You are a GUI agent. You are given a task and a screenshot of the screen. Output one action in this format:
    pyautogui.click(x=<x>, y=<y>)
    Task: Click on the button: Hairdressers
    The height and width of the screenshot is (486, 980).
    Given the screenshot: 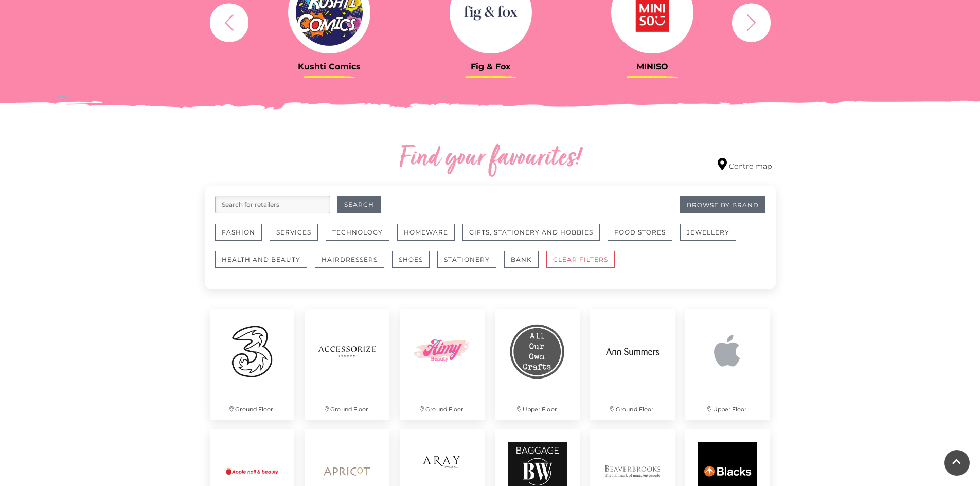 What is the action you would take?
    pyautogui.click(x=349, y=259)
    